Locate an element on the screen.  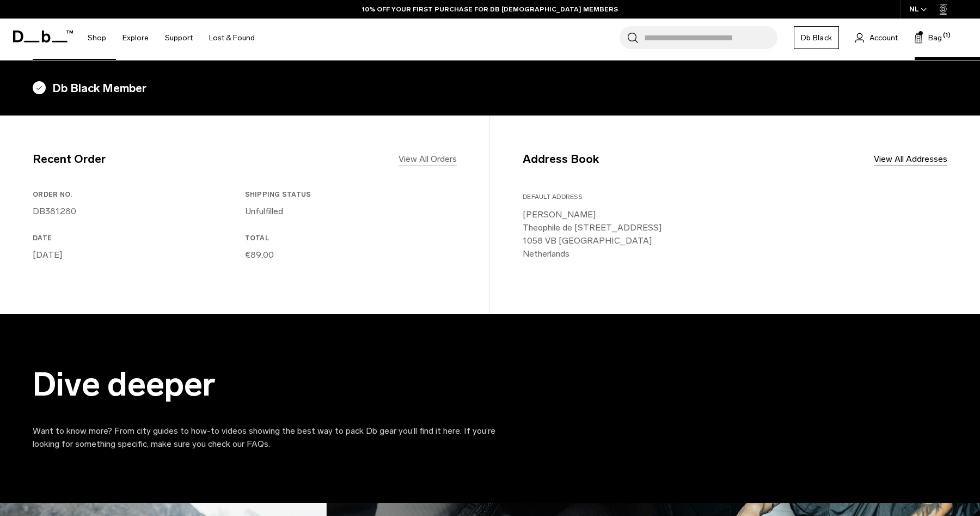
p: Want to know more? From city guides to how-to videos showing the best way to pack Db gear you’ll ... is located at coordinates (278, 438).